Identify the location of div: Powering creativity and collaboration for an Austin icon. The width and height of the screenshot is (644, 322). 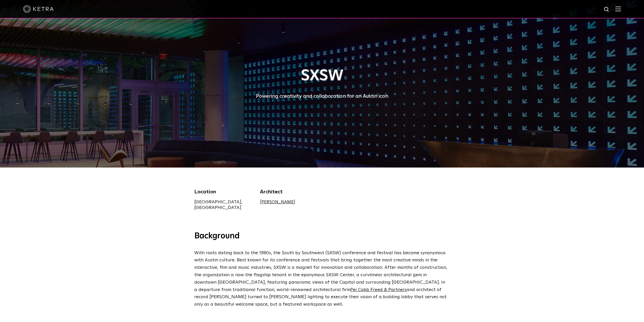
(322, 96).